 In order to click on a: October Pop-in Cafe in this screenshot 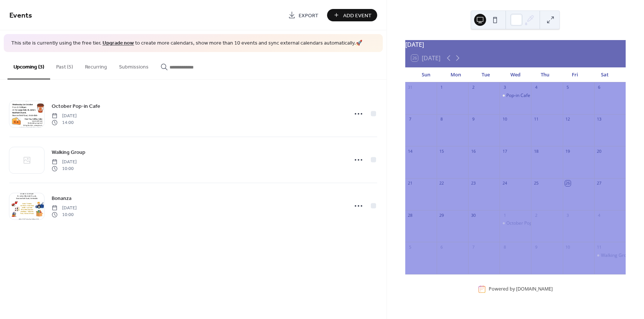, I will do `click(76, 106)`.